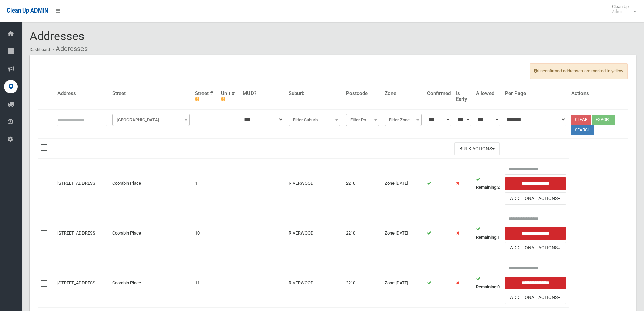  I want to click on h4: Unit #, so click(229, 96).